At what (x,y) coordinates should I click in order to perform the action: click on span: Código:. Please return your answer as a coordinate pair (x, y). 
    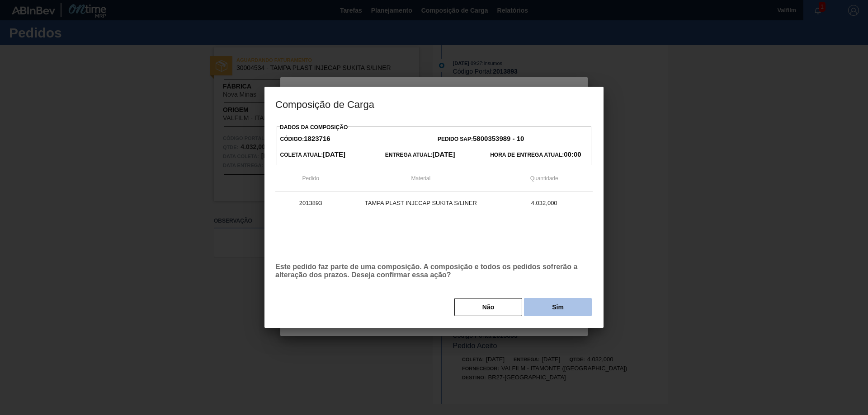
    Looking at the image, I should click on (305, 139).